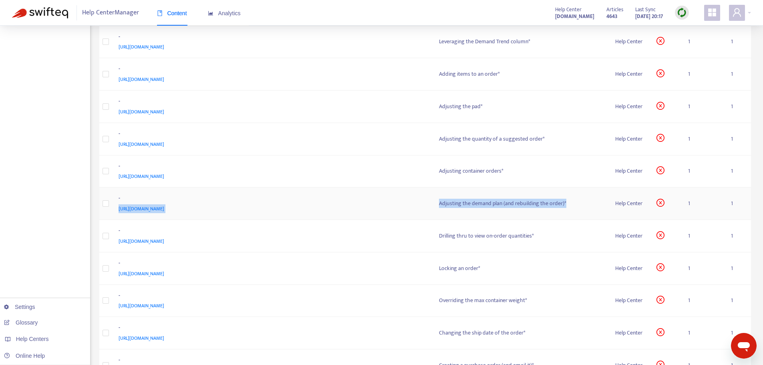 Image resolution: width=763 pixels, height=365 pixels. What do you see at coordinates (111, 13) in the screenshot?
I see `span: Help Center Manager` at bounding box center [111, 13].